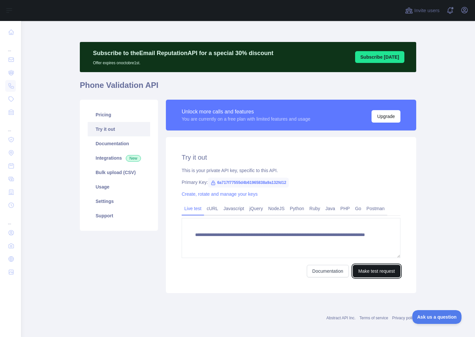  I want to click on a: Privacy policy, so click(404, 318).